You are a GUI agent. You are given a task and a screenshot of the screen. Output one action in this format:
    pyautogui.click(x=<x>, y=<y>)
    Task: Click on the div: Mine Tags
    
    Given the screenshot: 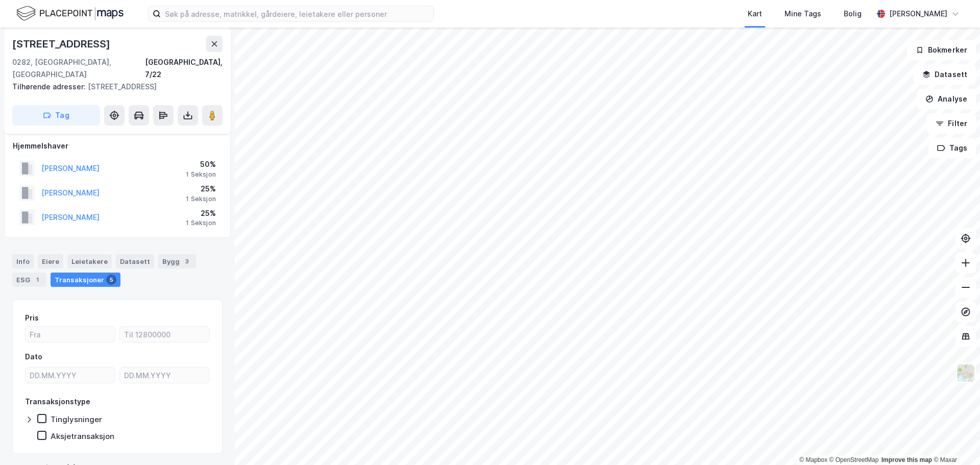 What is the action you would take?
    pyautogui.click(x=803, y=14)
    